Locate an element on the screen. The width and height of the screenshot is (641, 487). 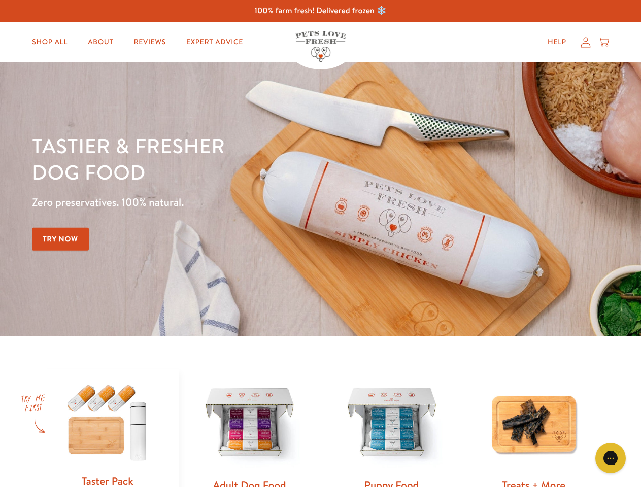
img: Pets Love Fresh is located at coordinates (321, 46).